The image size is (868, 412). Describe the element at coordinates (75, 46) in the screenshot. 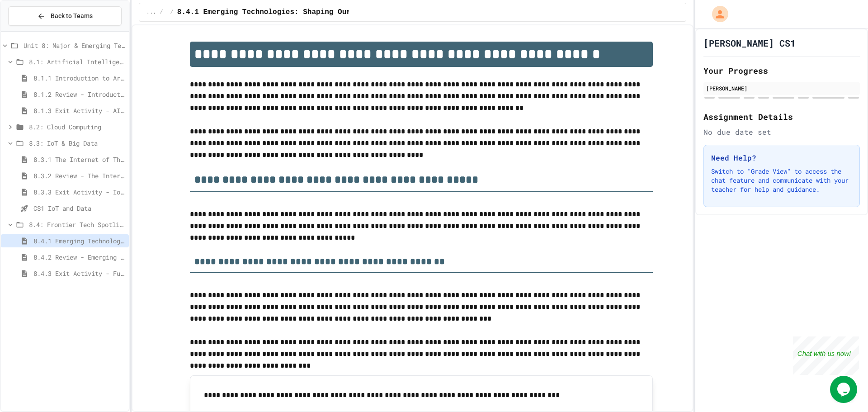

I see `span: Unit 8: Major & Emerging Technologies` at that location.